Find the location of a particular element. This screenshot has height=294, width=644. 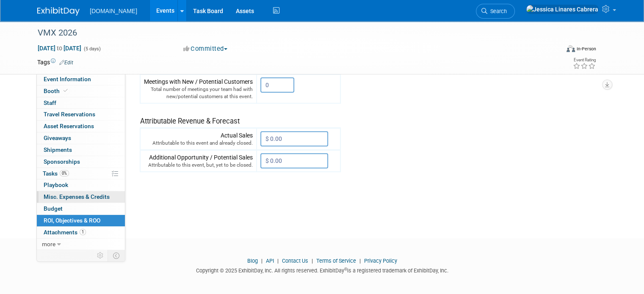

a: API is located at coordinates (269, 261).